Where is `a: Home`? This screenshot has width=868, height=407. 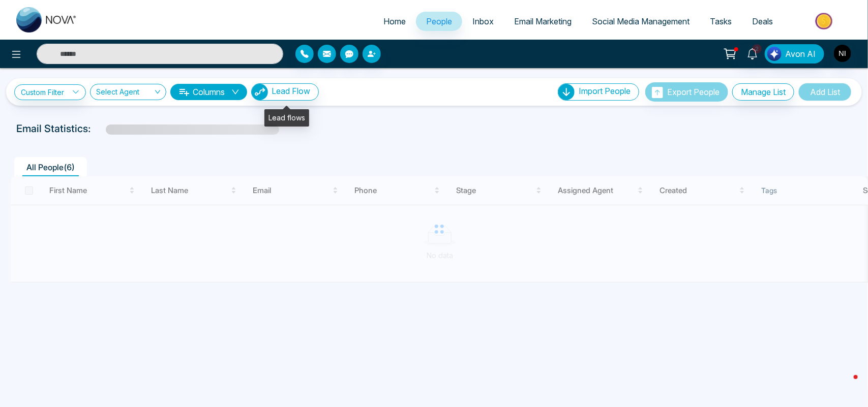 a: Home is located at coordinates (395, 21).